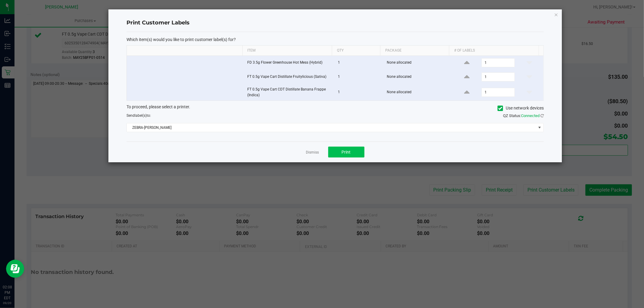 This screenshot has width=644, height=308. I want to click on td: FD 3.5g Flower Greenhouse Hot Mess (Hybrid), so click(289, 63).